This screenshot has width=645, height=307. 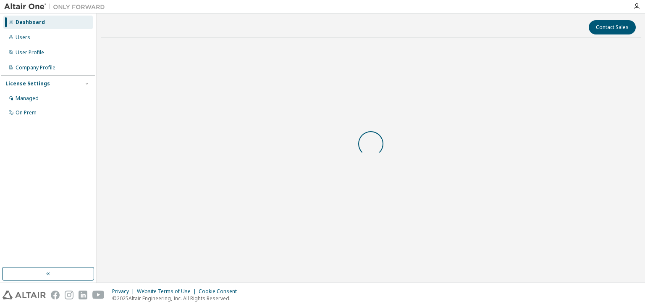 What do you see at coordinates (124, 291) in the screenshot?
I see `div: Privacy` at bounding box center [124, 291].